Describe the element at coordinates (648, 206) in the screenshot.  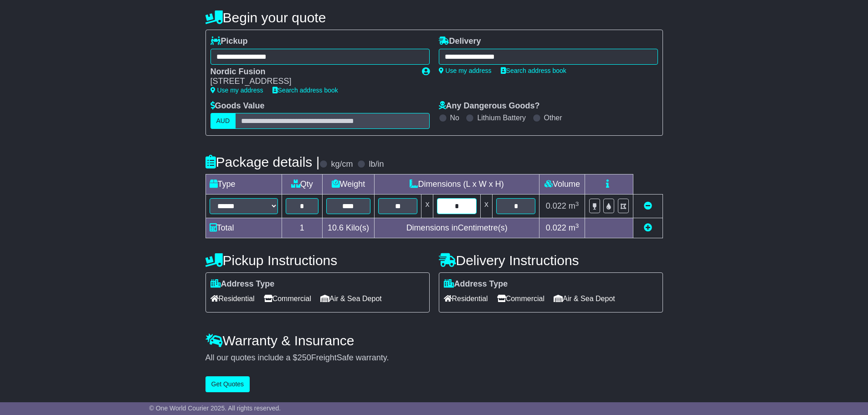
I see `a: Remove this item` at that location.